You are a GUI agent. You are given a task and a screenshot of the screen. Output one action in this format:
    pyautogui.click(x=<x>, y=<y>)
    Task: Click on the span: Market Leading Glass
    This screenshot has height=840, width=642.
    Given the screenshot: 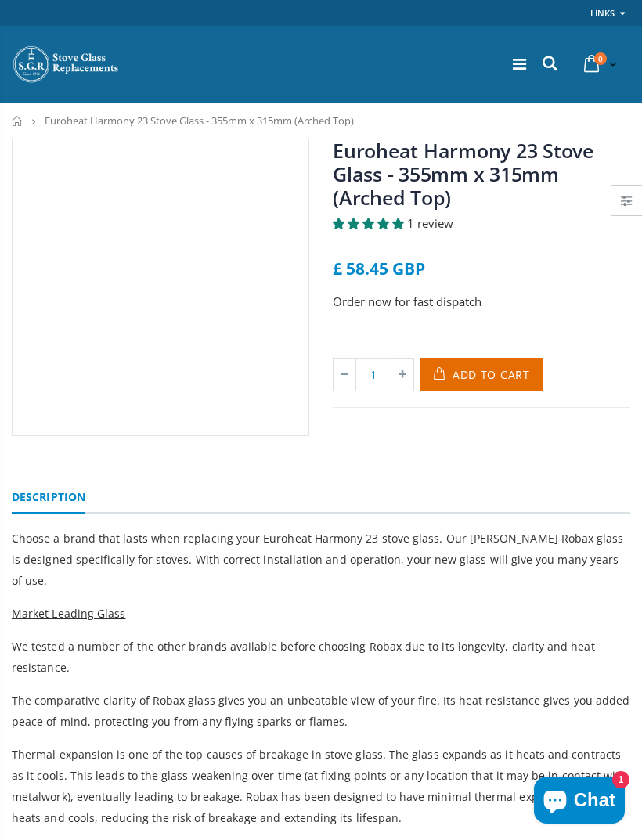 What is the action you would take?
    pyautogui.click(x=68, y=613)
    